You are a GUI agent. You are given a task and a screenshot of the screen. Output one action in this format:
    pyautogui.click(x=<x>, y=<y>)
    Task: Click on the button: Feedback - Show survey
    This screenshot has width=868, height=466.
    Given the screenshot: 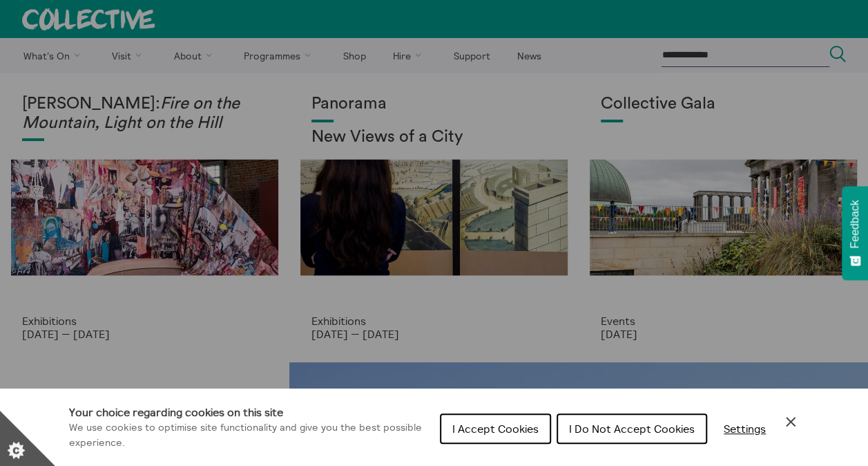 What is the action you would take?
    pyautogui.click(x=855, y=233)
    